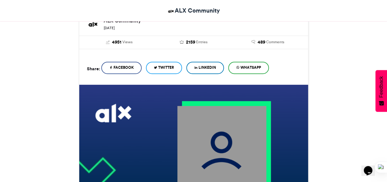  I want to click on span: 4951, so click(117, 42).